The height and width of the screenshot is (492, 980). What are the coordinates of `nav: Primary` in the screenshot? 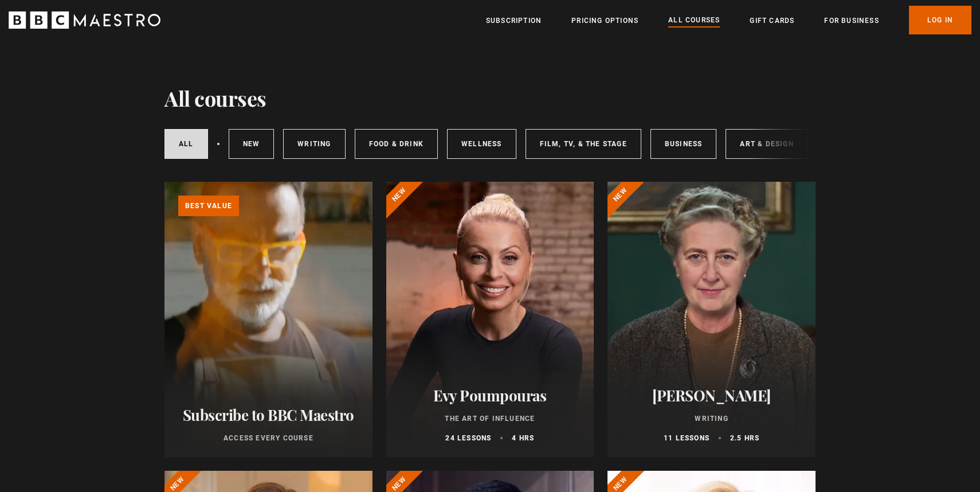 It's located at (728, 20).